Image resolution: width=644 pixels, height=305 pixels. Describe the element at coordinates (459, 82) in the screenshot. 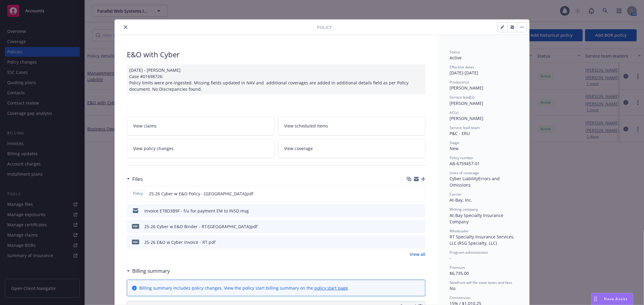

I see `span: Producer(s)` at that location.